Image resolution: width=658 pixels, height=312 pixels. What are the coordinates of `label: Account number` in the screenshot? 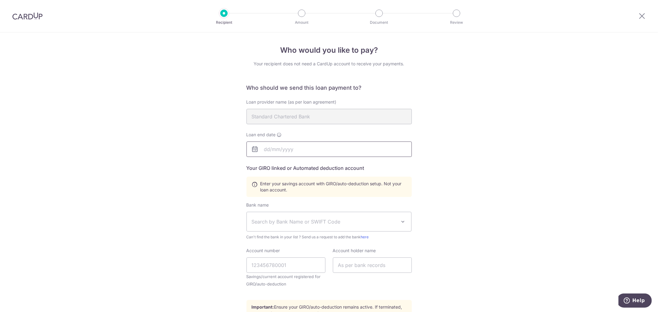 It's located at (263, 251).